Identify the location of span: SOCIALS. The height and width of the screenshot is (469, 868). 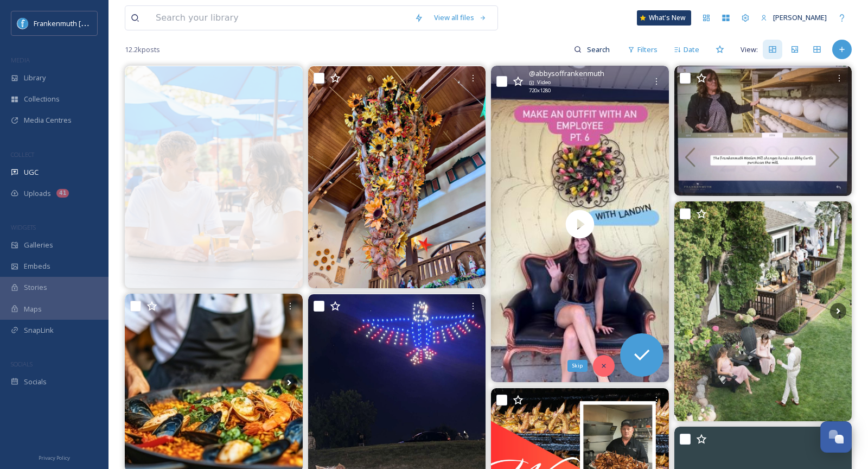
(22, 364).